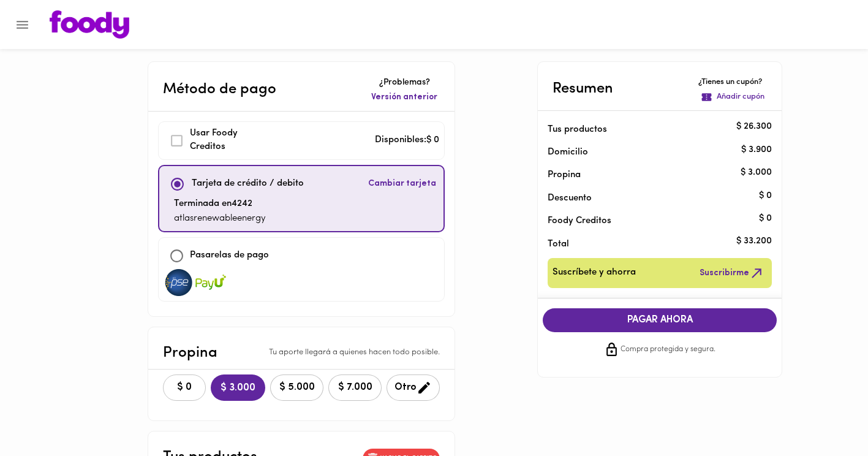 The image size is (868, 456). Describe the element at coordinates (238, 388) in the screenshot. I see `button: $ 3.000` at that location.